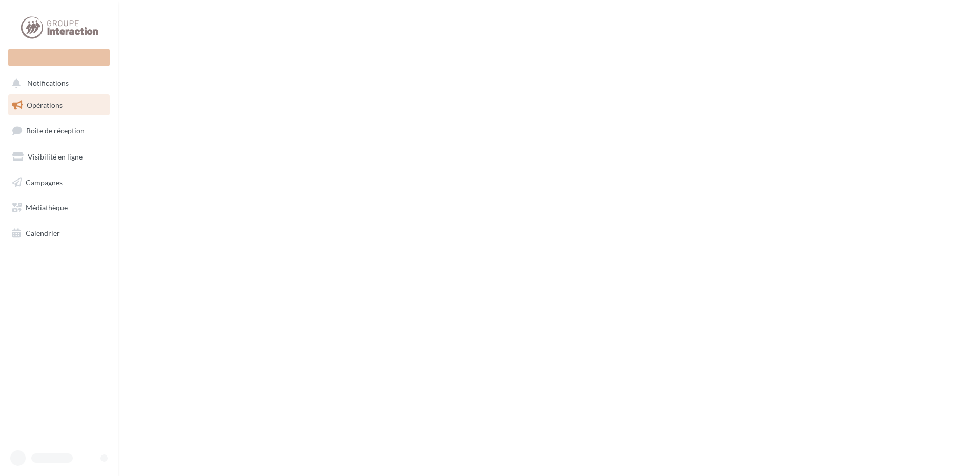 The width and height of the screenshot is (980, 476). I want to click on span: Opérations, so click(44, 105).